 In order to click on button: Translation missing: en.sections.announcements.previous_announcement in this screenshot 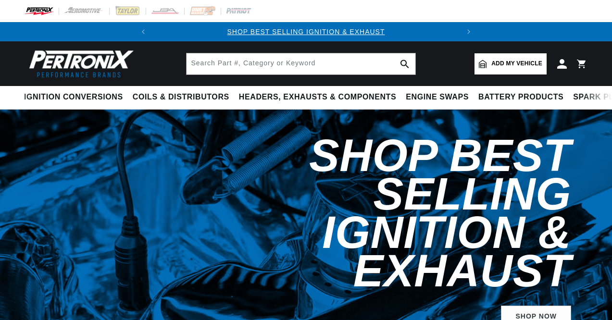, I will do `click(143, 32)`.